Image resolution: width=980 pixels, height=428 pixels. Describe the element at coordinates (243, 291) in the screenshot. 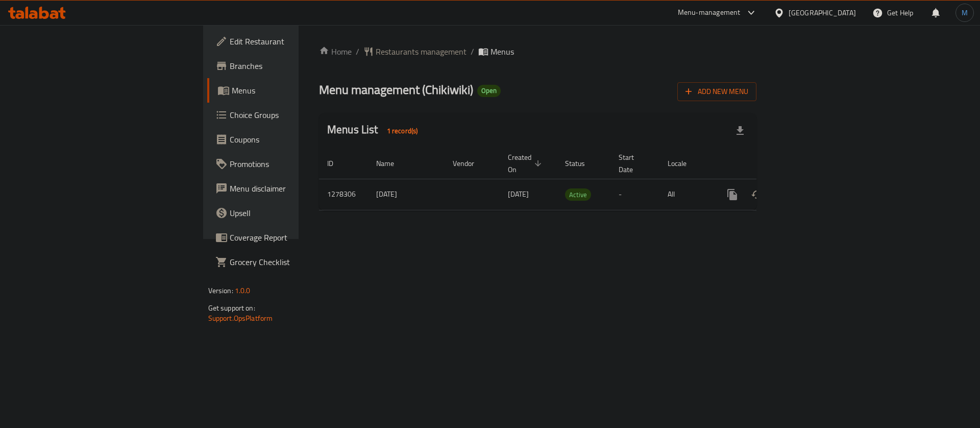

I see `span: 1.0.0` at that location.